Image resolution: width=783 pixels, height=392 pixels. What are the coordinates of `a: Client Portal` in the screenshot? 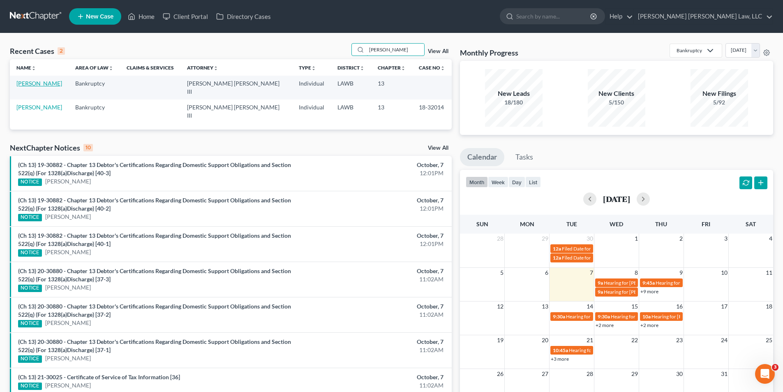 It's located at (185, 16).